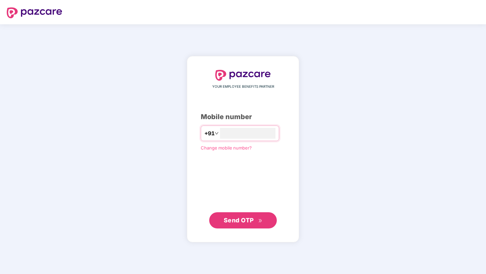 This screenshot has height=274, width=486. I want to click on span: Change mobile number?, so click(226, 148).